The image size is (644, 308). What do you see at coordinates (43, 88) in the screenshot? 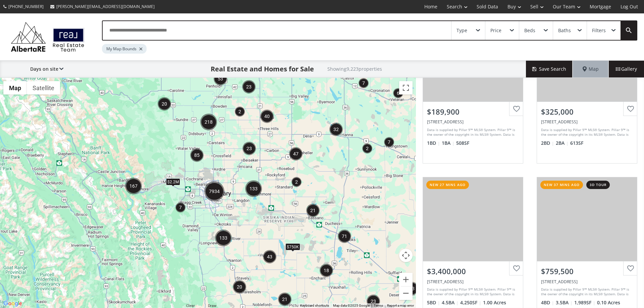
I see `button: Show satellite imagery` at bounding box center [43, 88].